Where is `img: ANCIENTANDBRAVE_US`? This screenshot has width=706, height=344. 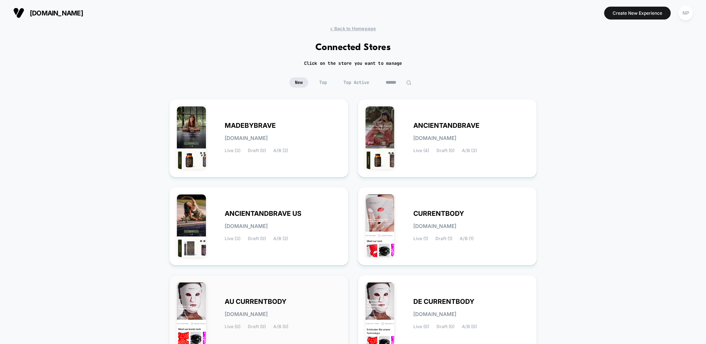
img: ANCIENTANDBRAVE_US is located at coordinates (191, 225).